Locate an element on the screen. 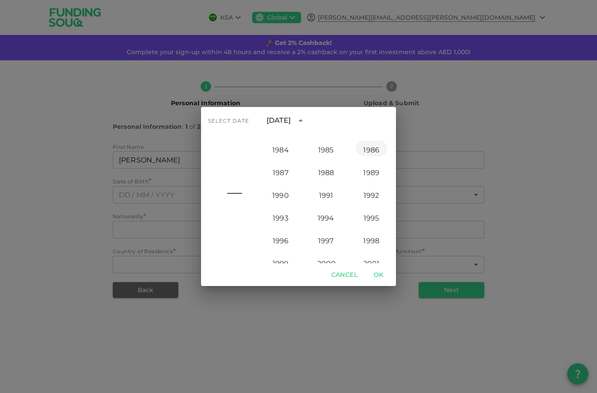  button: 1987 is located at coordinates (280, 171).